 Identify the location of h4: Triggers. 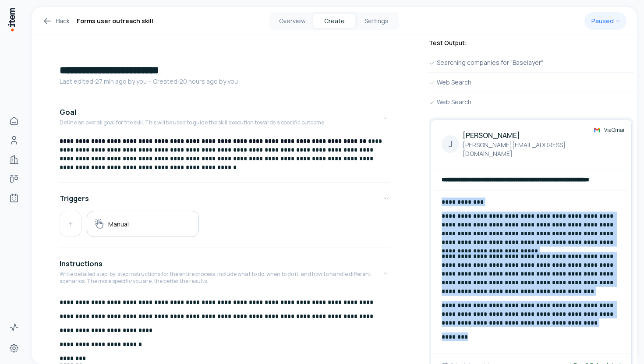
(74, 198).